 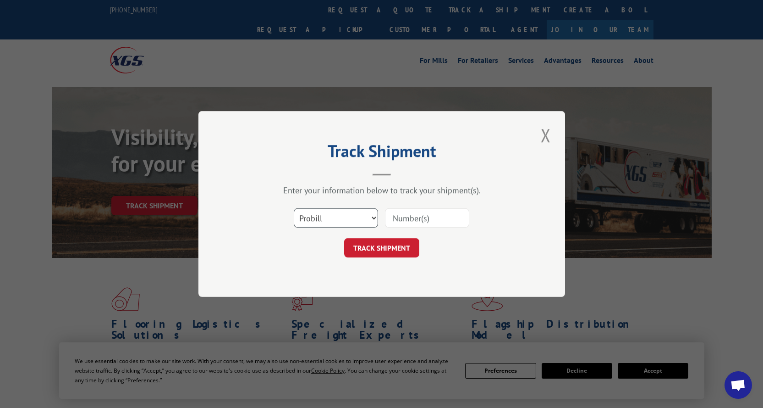 What do you see at coordinates (546, 135) in the screenshot?
I see `button: Close modal` at bounding box center [546, 135].